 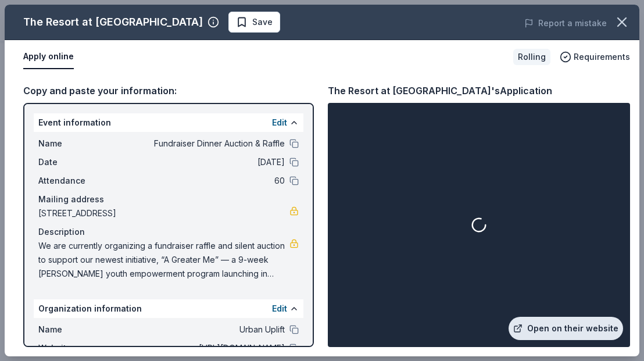 I want to click on span: Fundraiser Dinner Auction & Raffle, so click(x=201, y=144).